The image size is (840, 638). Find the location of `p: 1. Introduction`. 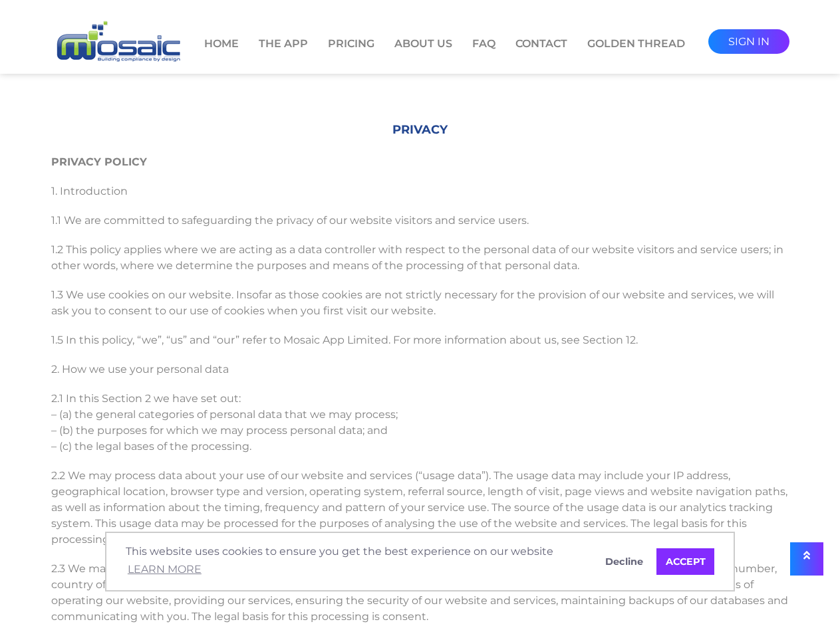

p: 1. Introduction is located at coordinates (420, 191).